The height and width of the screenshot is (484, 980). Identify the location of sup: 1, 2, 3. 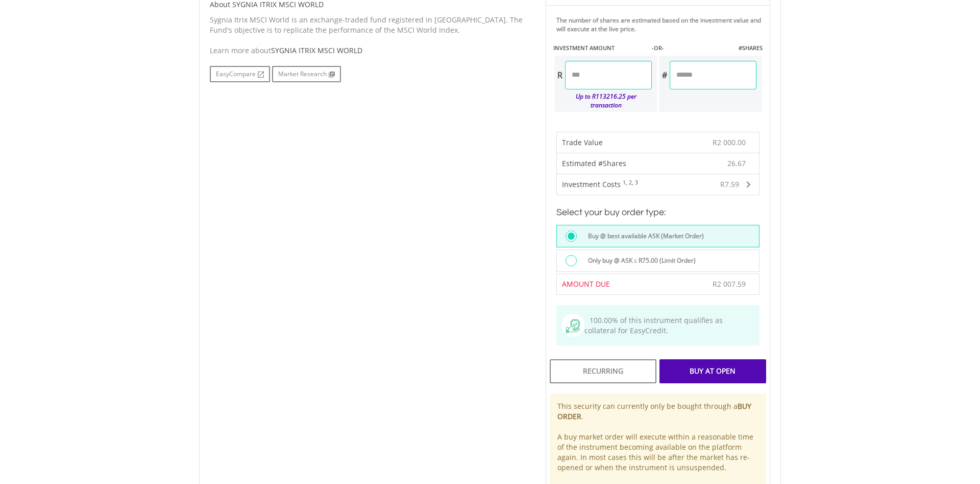
(631, 182).